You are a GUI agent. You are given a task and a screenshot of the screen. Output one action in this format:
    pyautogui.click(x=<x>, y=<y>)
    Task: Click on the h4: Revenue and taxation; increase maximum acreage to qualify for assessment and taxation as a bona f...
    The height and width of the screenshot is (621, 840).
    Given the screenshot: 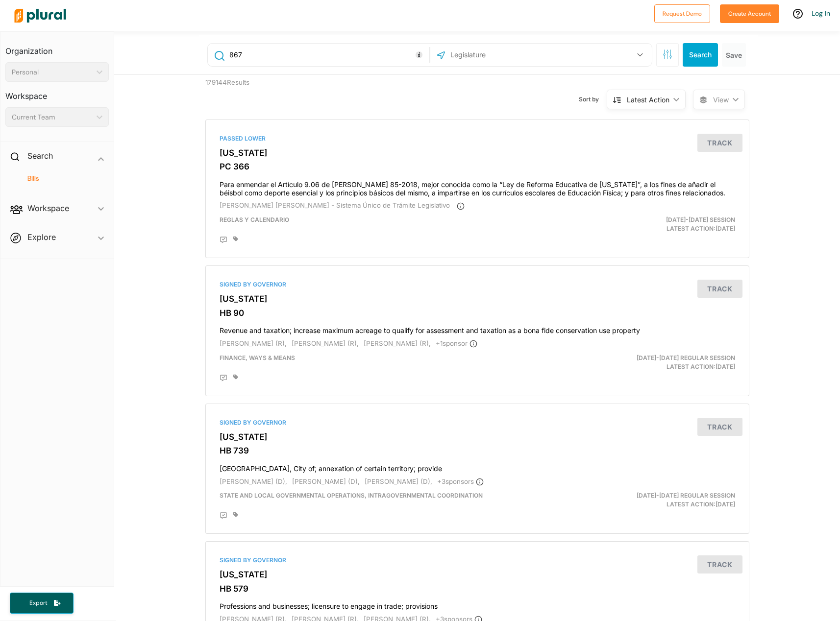 What is the action you would take?
    pyautogui.click(x=477, y=328)
    